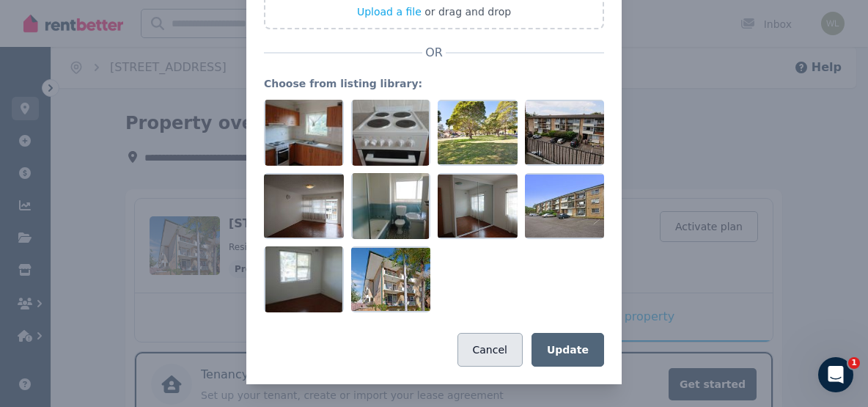 The image size is (868, 407). I want to click on legend: Choose from listing library:, so click(434, 83).